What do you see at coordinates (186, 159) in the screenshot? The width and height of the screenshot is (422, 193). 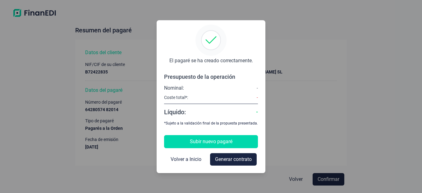 I see `span: Volver a Inicio` at bounding box center [186, 159].